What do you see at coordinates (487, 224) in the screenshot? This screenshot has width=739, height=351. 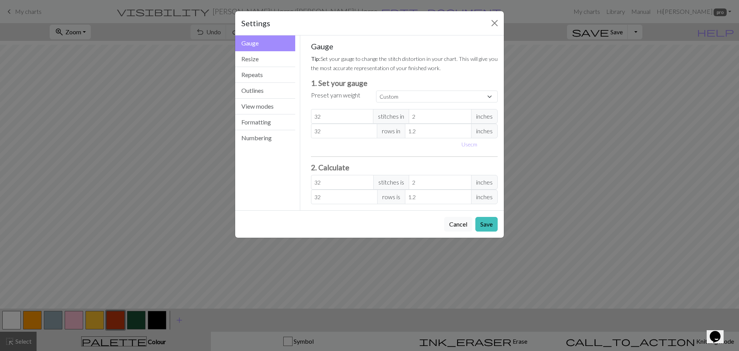 I see `button: Save` at bounding box center [487, 224].